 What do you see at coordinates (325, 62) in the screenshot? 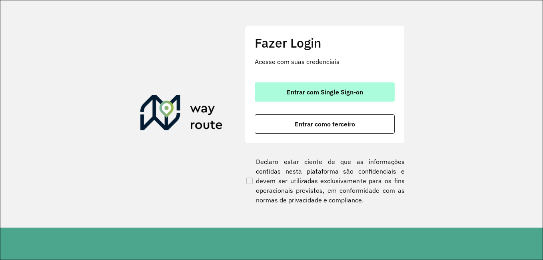
I see `p: Acesse com suas credenciais` at bounding box center [325, 62].